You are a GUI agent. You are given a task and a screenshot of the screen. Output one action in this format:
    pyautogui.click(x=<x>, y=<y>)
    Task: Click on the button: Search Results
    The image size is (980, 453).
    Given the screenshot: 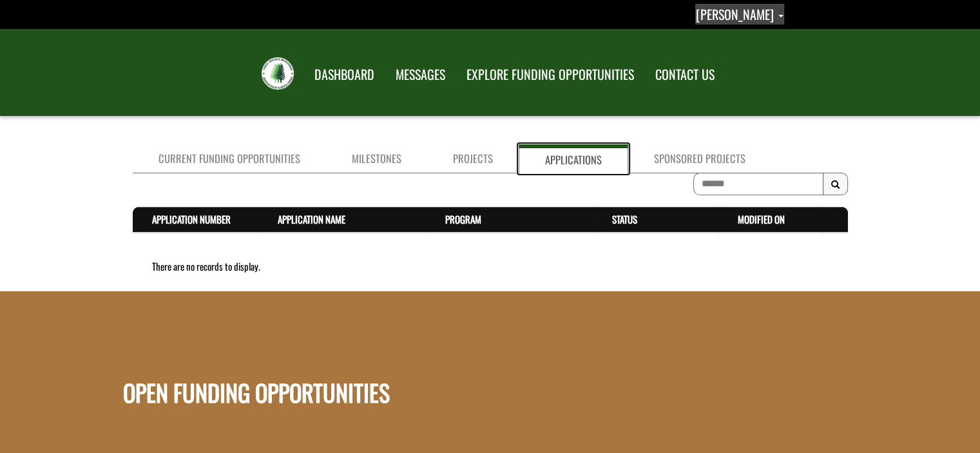 What is the action you would take?
    pyautogui.click(x=835, y=184)
    